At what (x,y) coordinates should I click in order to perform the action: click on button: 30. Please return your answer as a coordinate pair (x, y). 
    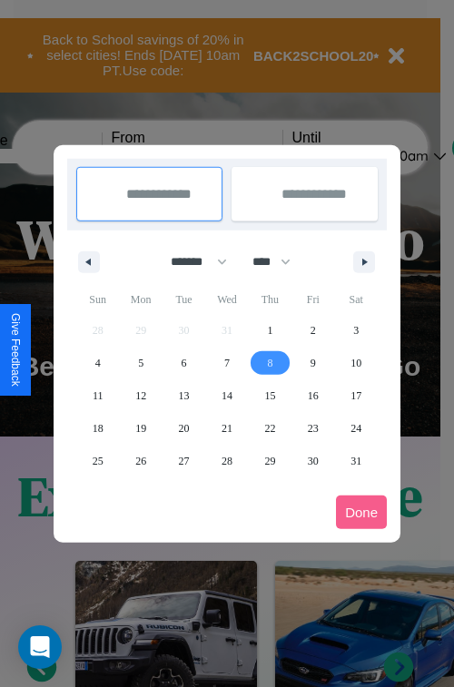
    Looking at the image, I should click on (312, 461).